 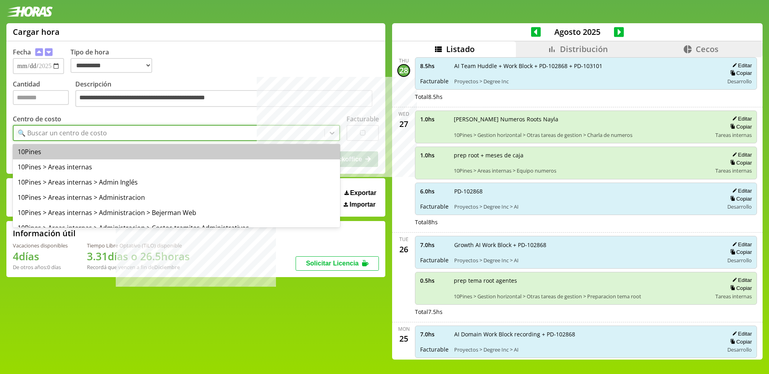 I want to click on input: Cantidad, so click(x=41, y=97).